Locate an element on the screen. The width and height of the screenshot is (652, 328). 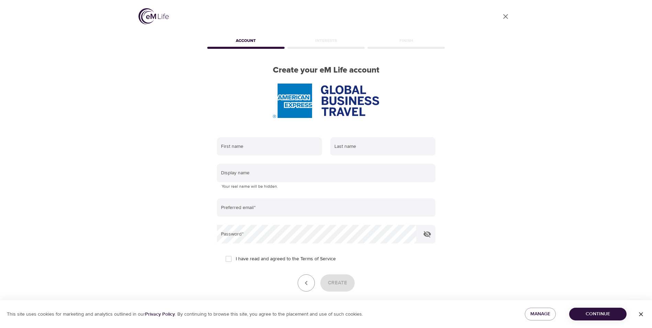
span: Continue is located at coordinates (597, 314).